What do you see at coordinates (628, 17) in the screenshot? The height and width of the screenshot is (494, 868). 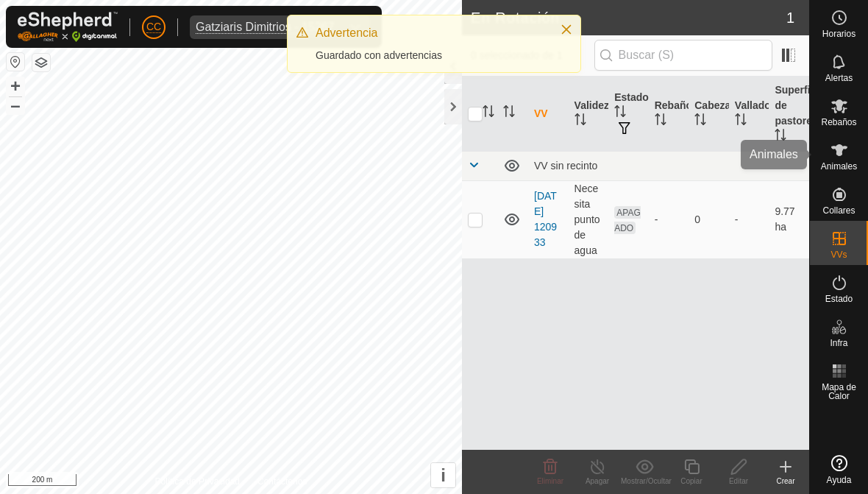 I see `h2: En Rotación` at bounding box center [628, 17].